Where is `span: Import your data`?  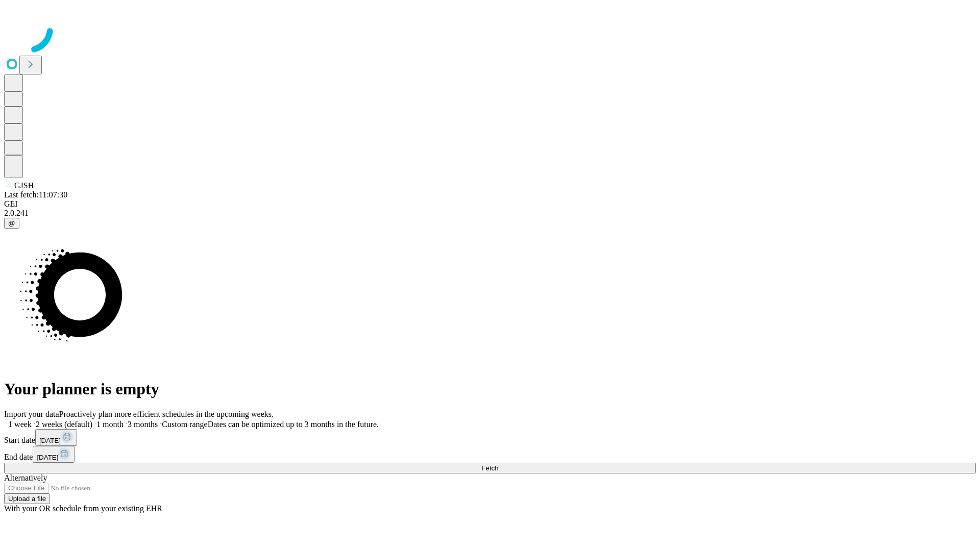 span: Import your data is located at coordinates (31, 414).